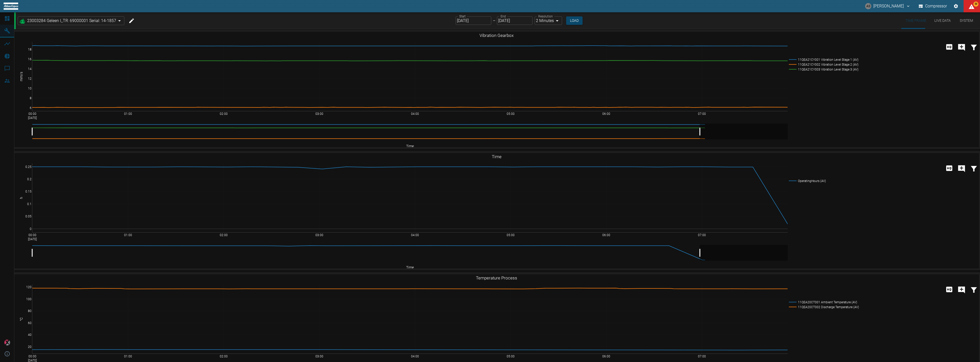 Image resolution: width=980 pixels, height=362 pixels. What do you see at coordinates (943, 20) in the screenshot?
I see `button: Live Data` at bounding box center [943, 20].